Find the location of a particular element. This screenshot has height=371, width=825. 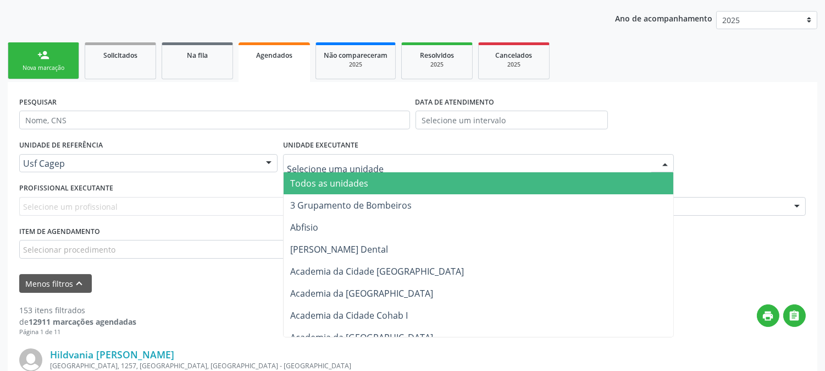

button: print is located at coordinates (768, 315).